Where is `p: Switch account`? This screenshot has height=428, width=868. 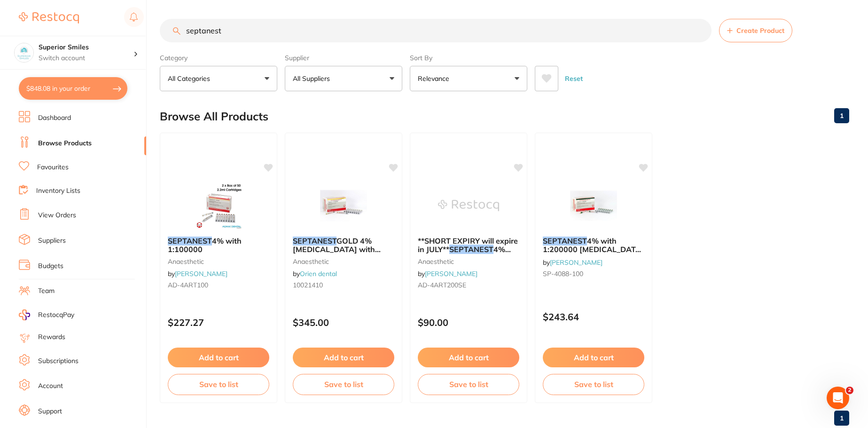 p: Switch account is located at coordinates (86, 58).